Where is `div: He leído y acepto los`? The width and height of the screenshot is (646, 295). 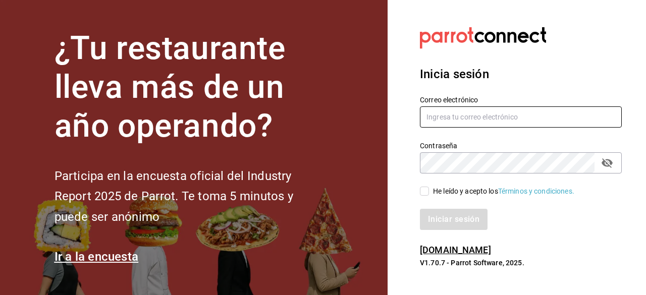
div: He leído y acepto los is located at coordinates (504, 191).